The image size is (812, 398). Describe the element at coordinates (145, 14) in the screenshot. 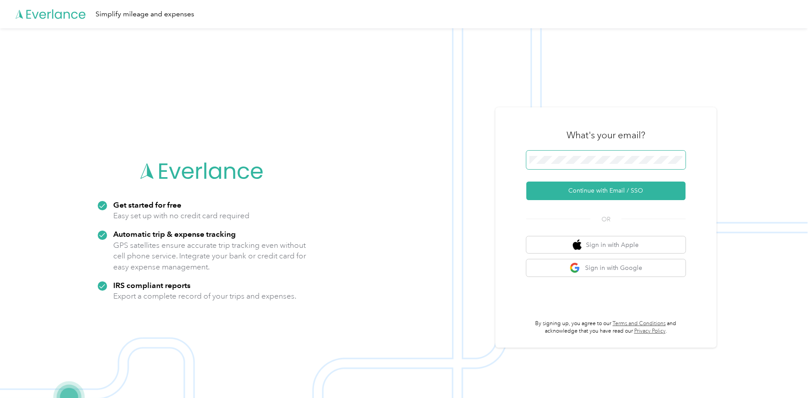

I see `div: Simplify mileage and expenses` at that location.